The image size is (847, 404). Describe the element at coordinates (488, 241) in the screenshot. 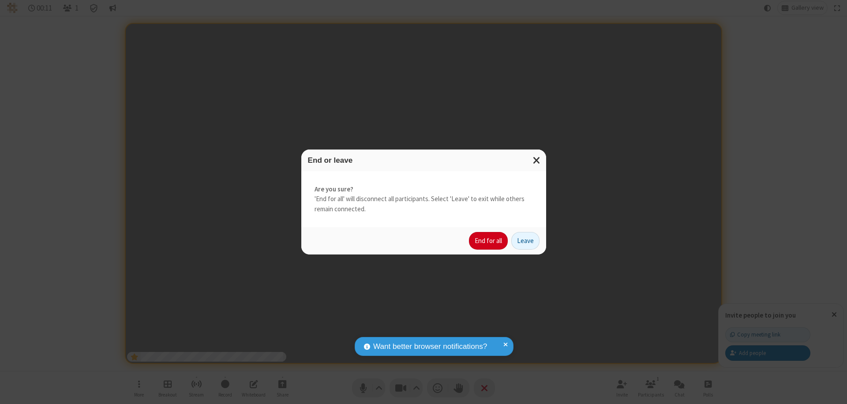

I see `button: End for all` at that location.